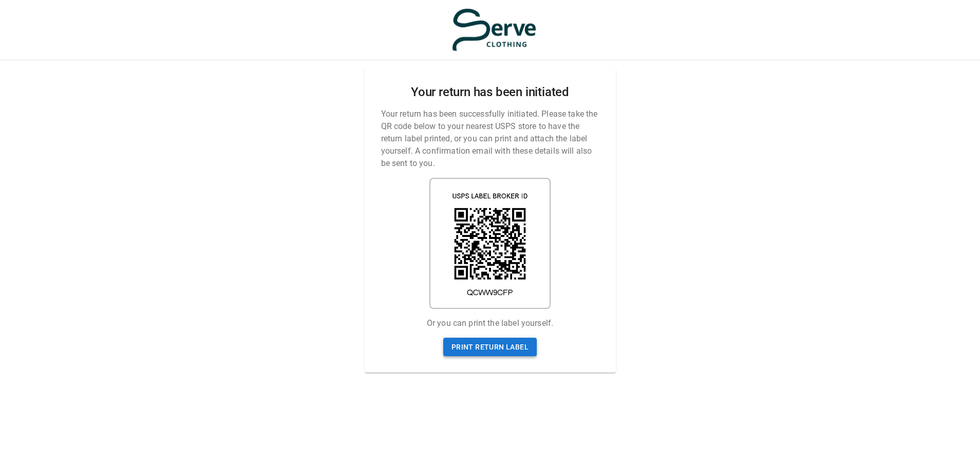 The height and width of the screenshot is (459, 980). What do you see at coordinates (490, 92) in the screenshot?
I see `h2: Your return has been initiated` at bounding box center [490, 92].